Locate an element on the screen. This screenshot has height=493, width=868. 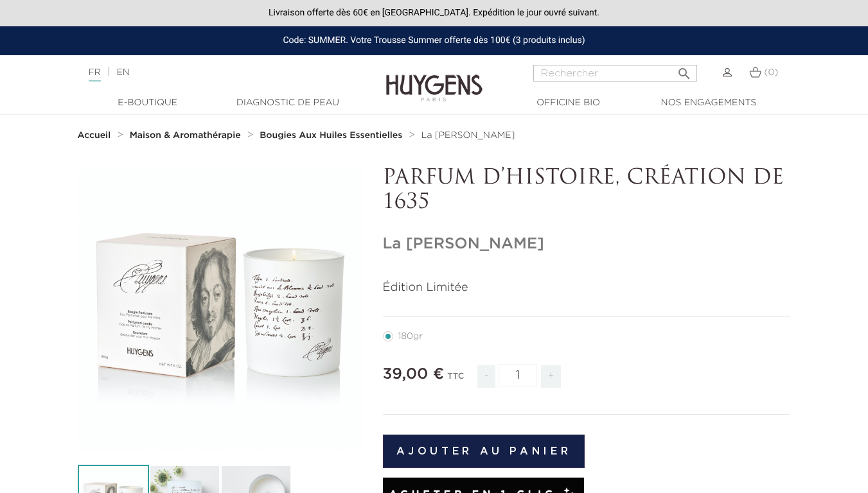
a: Maison & Aromathérapie is located at coordinates (187, 135).